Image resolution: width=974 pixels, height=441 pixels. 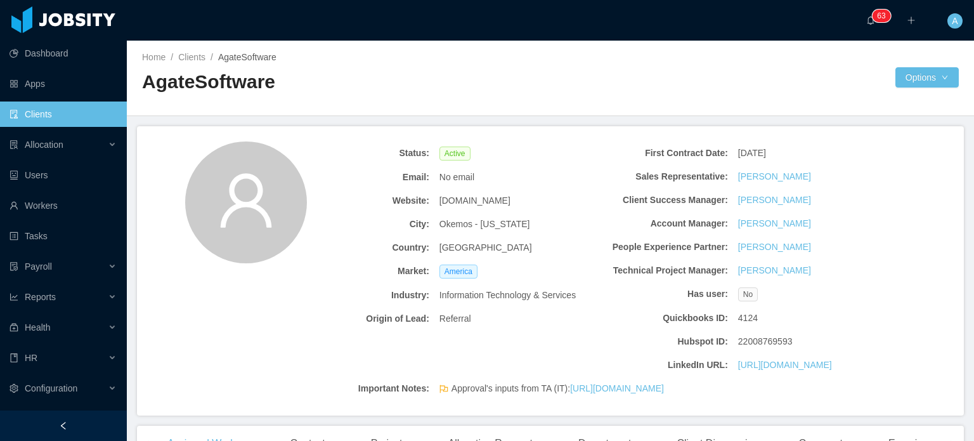 I want to click on a: Home, so click(x=154, y=57).